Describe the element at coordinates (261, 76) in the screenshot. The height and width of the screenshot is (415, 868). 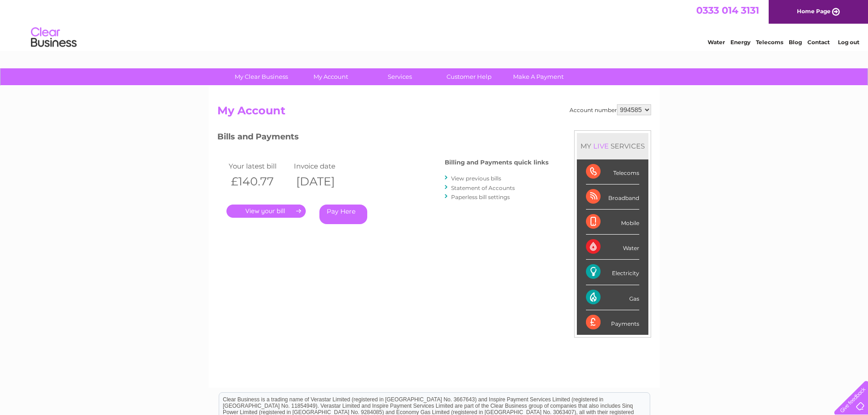
I see `a: My Clear Business` at that location.